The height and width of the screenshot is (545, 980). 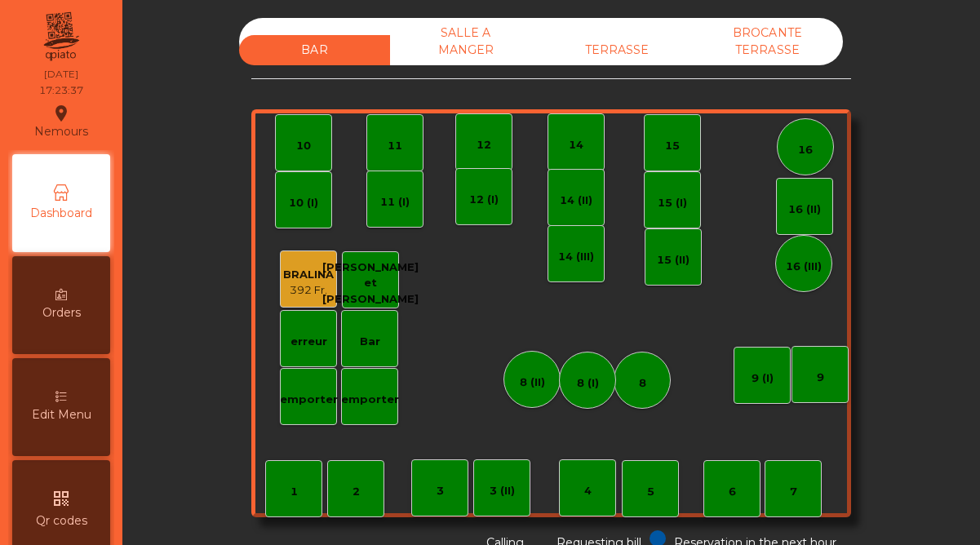 What do you see at coordinates (820, 378) in the screenshot?
I see `div: 9` at bounding box center [820, 378].